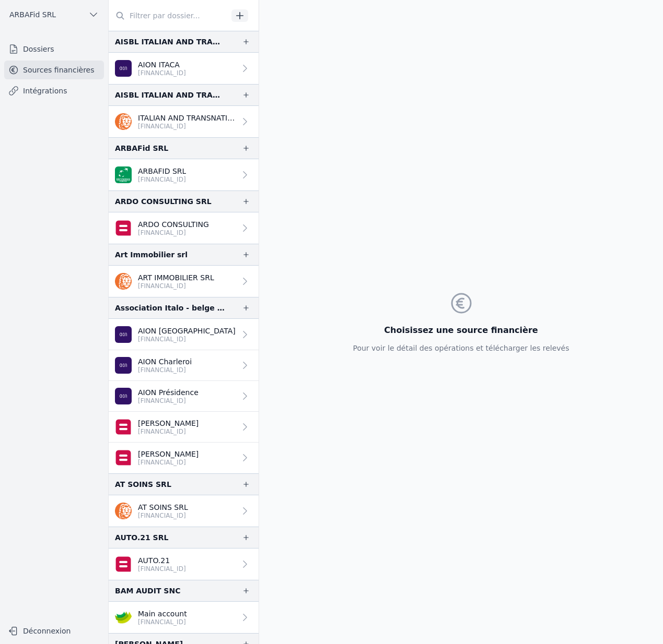  What do you see at coordinates (163, 201) in the screenshot?
I see `div: ARDO CONSULTING SRL` at bounding box center [163, 201].